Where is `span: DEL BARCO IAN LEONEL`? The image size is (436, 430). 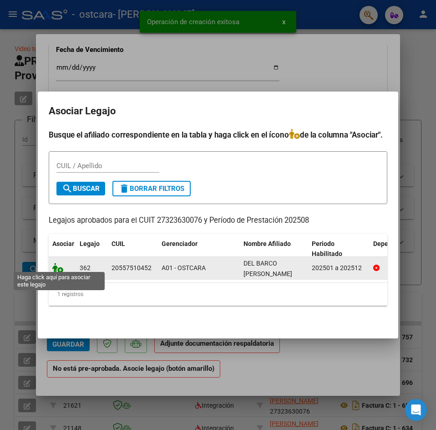 span: DEL BARCO IAN LEONEL is located at coordinates (268, 268).